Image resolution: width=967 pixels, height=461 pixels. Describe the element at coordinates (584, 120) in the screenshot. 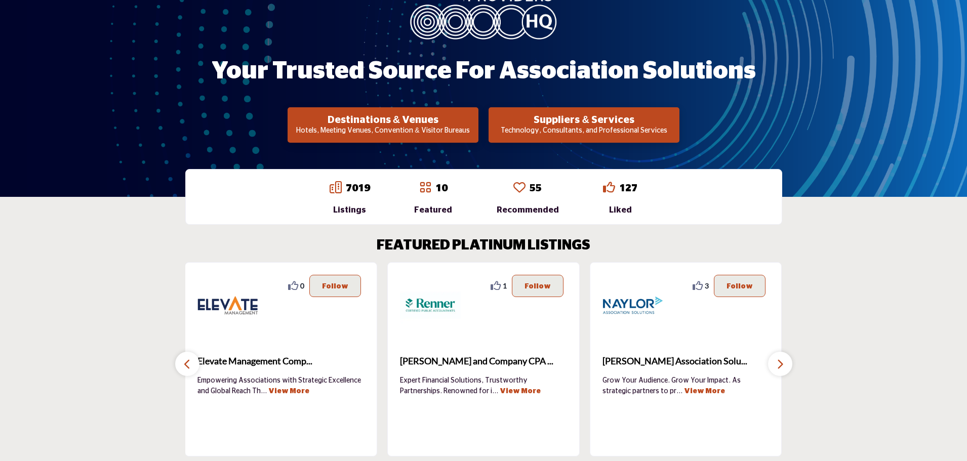

I see `h2: Suppliers & Services` at that location.